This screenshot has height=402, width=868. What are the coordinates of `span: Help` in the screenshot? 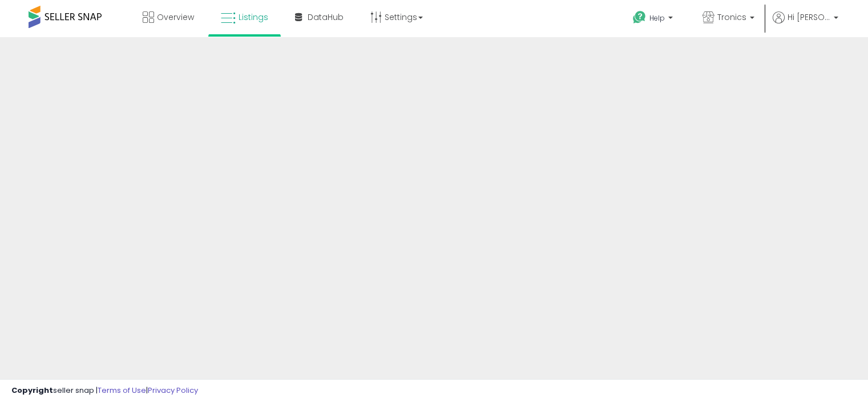 It's located at (657, 18).